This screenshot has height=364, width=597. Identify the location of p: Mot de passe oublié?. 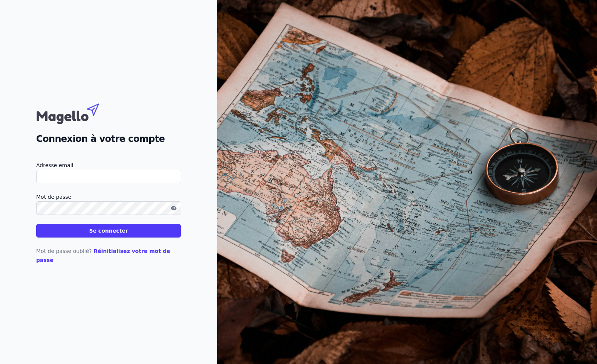
(108, 256).